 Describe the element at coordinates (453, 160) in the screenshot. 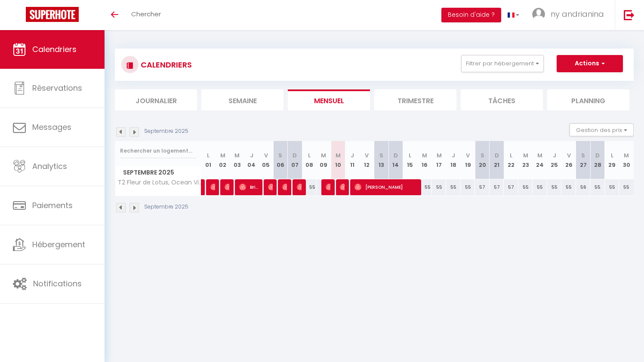

I see `th: 18` at that location.